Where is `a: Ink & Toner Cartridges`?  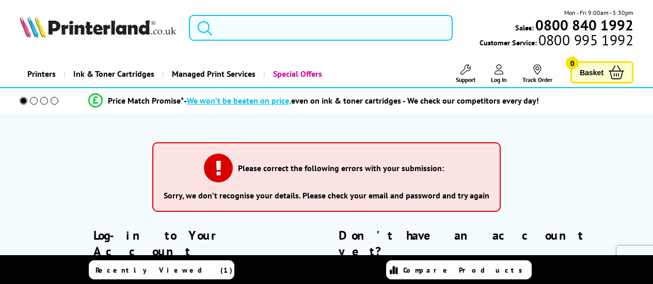
a: Ink & Toner Cartridges is located at coordinates (112, 74).